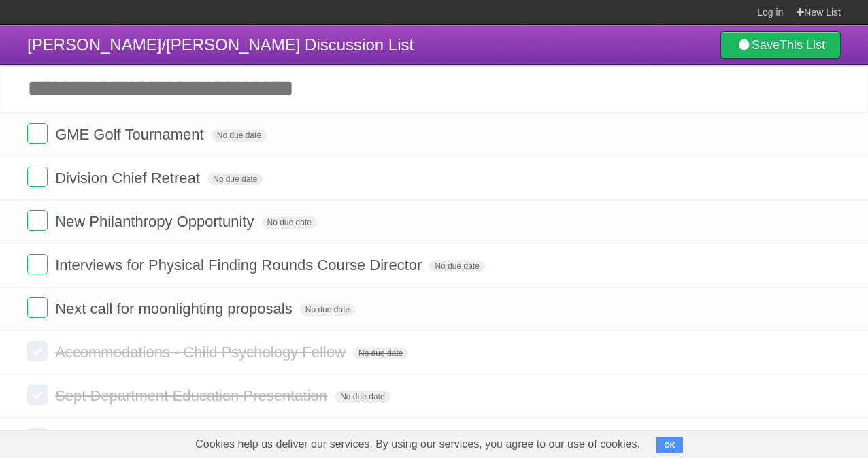 The image size is (868, 458). I want to click on span: Accommodations - Child Psychology Fellow, so click(202, 352).